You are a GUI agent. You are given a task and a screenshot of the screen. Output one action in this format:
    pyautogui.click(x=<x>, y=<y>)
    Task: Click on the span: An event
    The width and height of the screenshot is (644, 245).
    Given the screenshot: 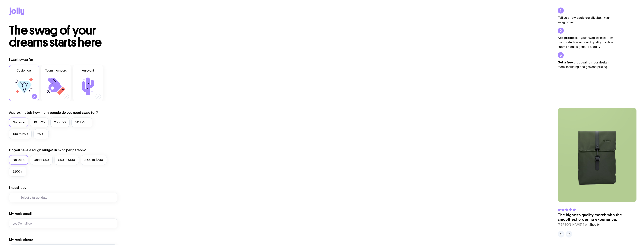 What is the action you would take?
    pyautogui.click(x=88, y=71)
    